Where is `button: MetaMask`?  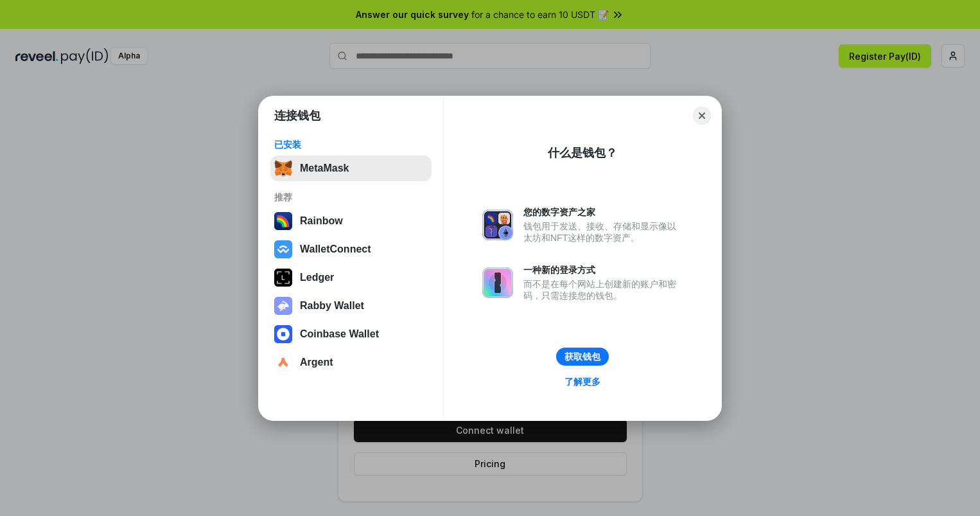
button: MetaMask is located at coordinates (351, 168).